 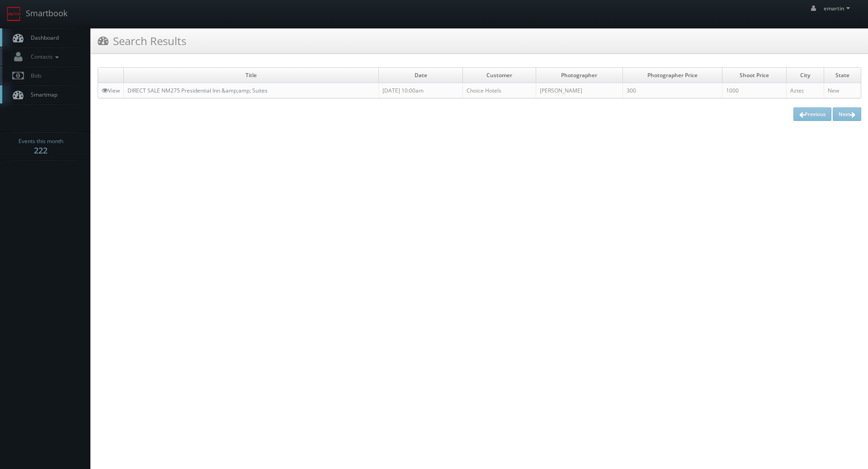 What do you see at coordinates (42, 95) in the screenshot?
I see `span: Smartmap` at bounding box center [42, 95].